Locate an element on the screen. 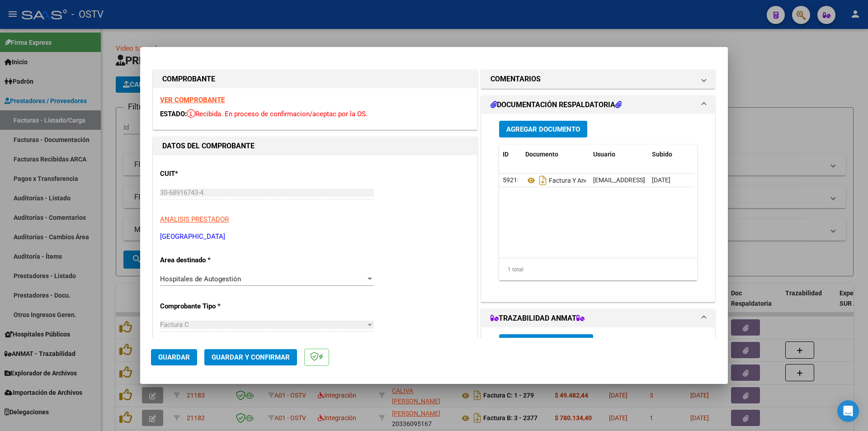 The image size is (868, 431). a: VER COMPROBANTE is located at coordinates (192, 100).